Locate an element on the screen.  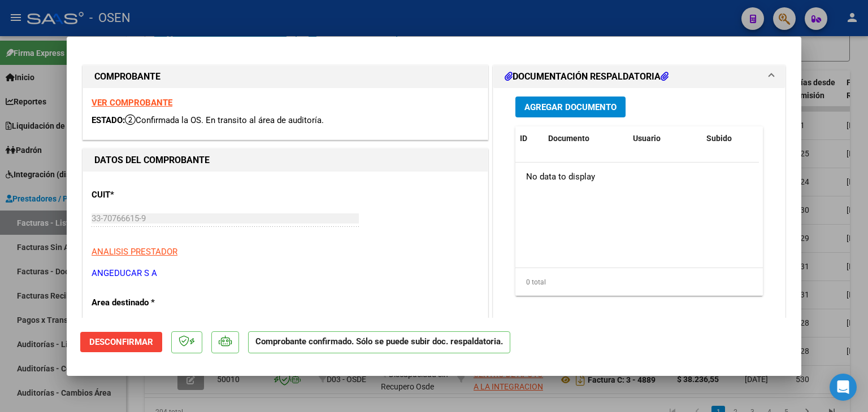
span: Documento is located at coordinates (568, 138).